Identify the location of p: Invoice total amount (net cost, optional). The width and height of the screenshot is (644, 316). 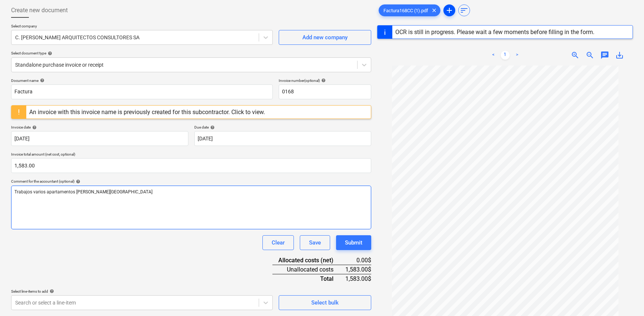
(191, 155).